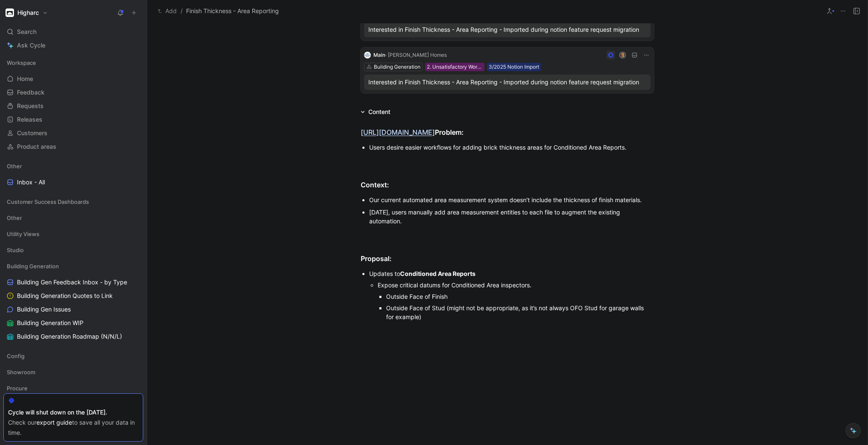  I want to click on span: Home, so click(25, 79).